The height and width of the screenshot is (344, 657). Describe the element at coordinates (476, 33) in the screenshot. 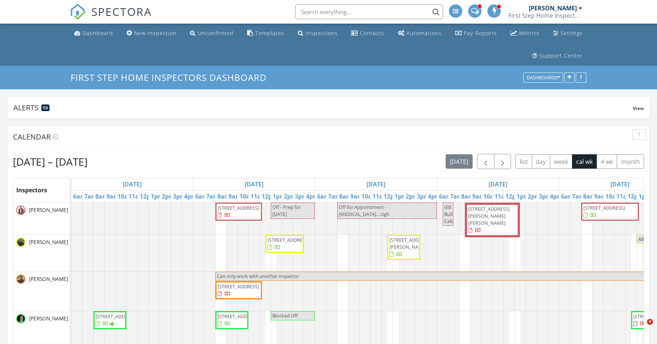

I see `a: Pay Reports` at that location.